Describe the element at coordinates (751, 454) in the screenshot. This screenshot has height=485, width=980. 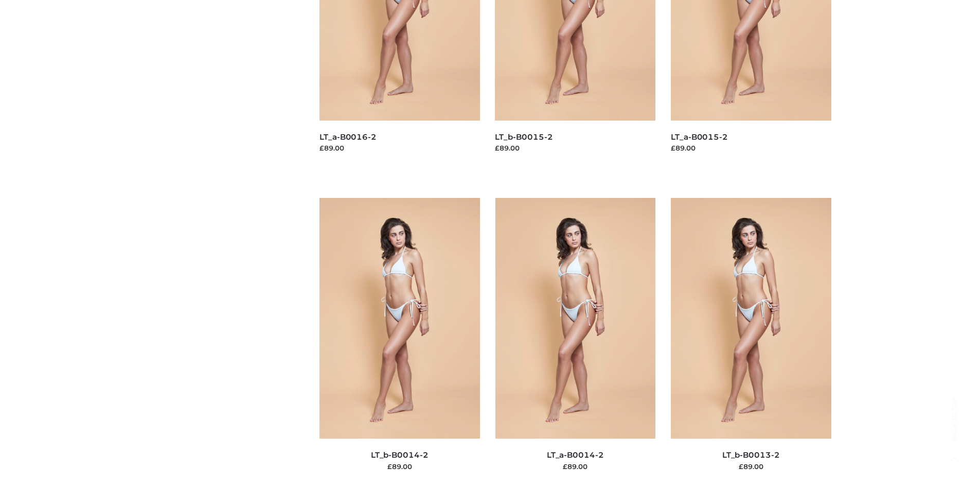
I see `a: LT_b-B0013-2` at that location.